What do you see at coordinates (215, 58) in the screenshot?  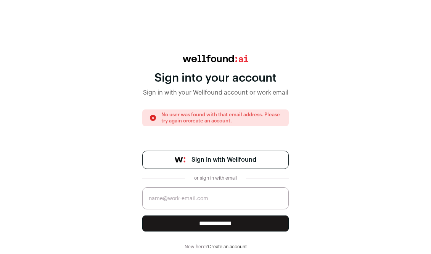 I see `img: wellfound:ai` at bounding box center [215, 58].